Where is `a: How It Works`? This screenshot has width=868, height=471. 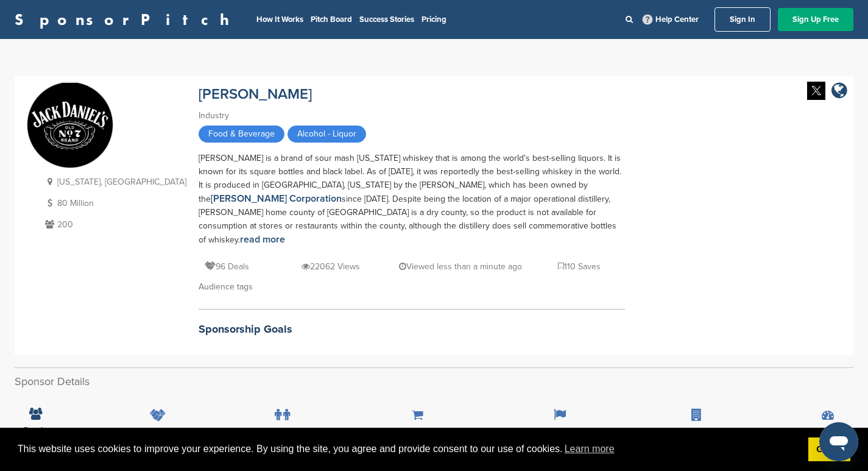
a: How It Works is located at coordinates (280, 19).